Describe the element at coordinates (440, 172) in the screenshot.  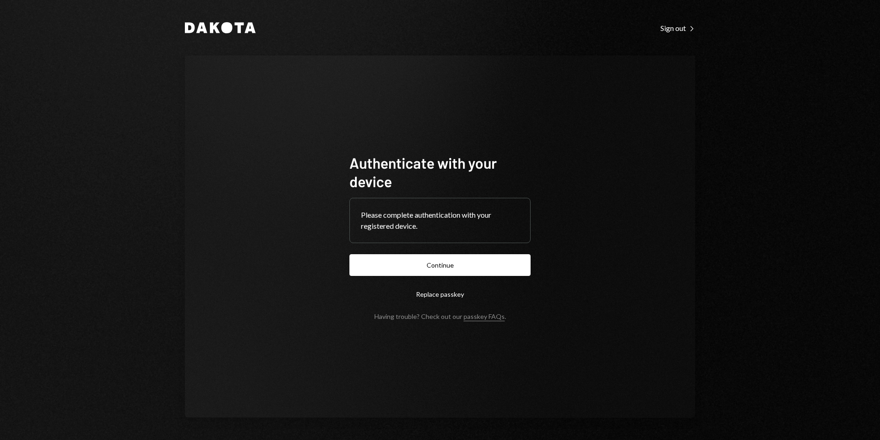
I see `h1: Authenticate with your device` at that location.